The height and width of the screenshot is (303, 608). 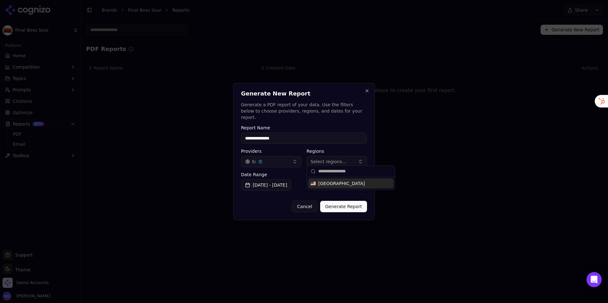 What do you see at coordinates (313, 184) in the screenshot?
I see `img: United States` at bounding box center [313, 184].